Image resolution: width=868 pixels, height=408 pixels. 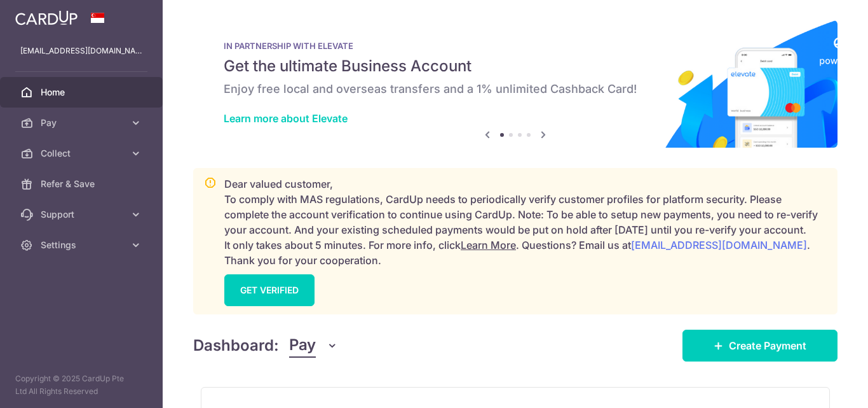 I want to click on p: IN PARTNERSHIP WITH ELEVATE, so click(x=516, y=46).